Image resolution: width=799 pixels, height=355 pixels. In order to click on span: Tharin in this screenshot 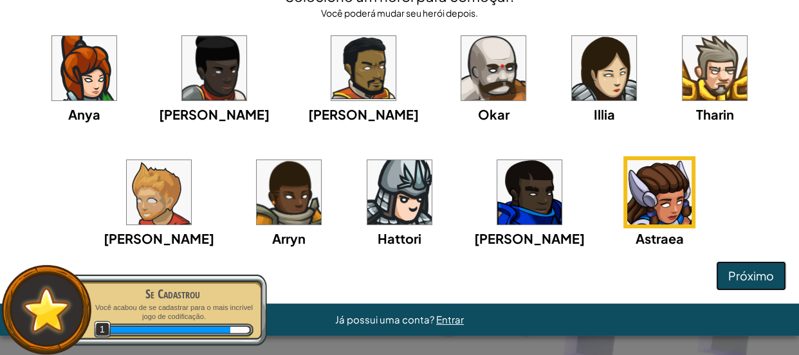, I will do `click(715, 114)`.